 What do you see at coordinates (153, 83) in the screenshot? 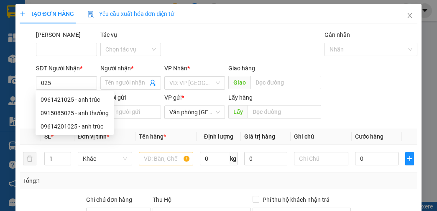
I see `span: user-add` at bounding box center [153, 83].